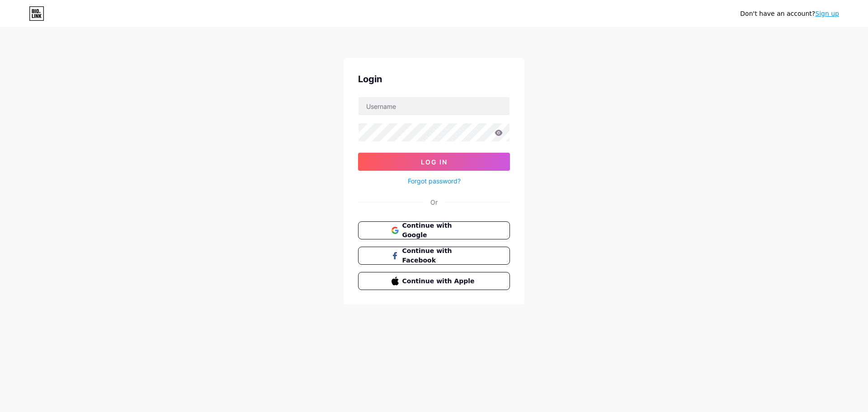 Image resolution: width=868 pixels, height=412 pixels. Describe the element at coordinates (439, 281) in the screenshot. I see `span: Continue with Apple` at that location.